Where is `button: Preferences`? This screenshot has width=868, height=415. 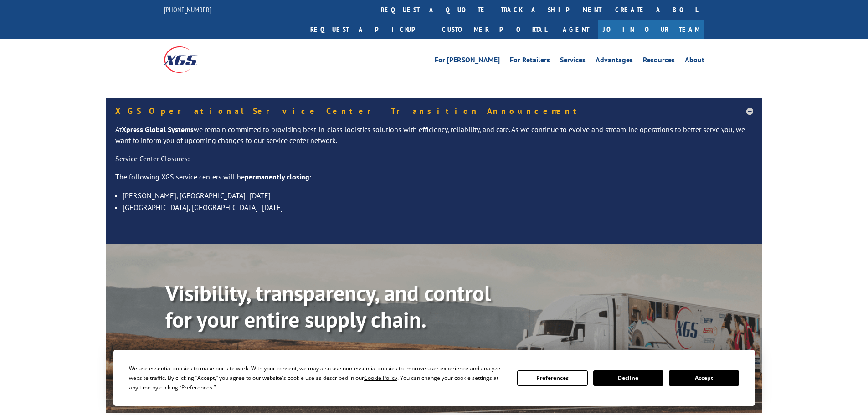 button: Preferences is located at coordinates (553, 378).